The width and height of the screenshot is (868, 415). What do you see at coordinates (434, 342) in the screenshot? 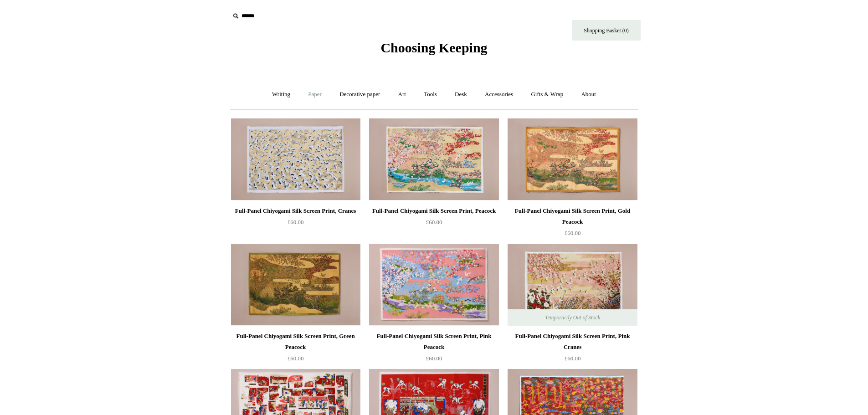
I see `div: Full-Panel Chiyogami Silk Screen Print, Pink Peacock` at bounding box center [434, 342].